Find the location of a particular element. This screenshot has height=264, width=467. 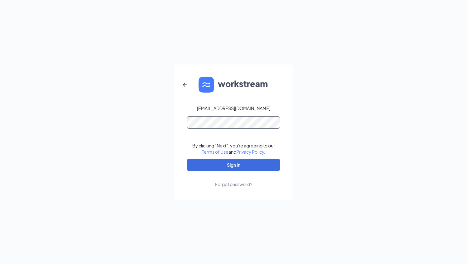

svg: ArrowLeftNew is located at coordinates (185, 85).